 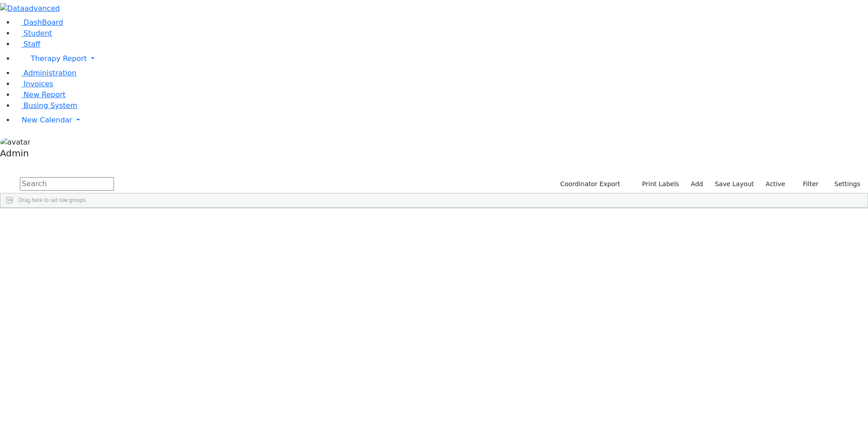 I want to click on span: Student, so click(x=38, y=33).